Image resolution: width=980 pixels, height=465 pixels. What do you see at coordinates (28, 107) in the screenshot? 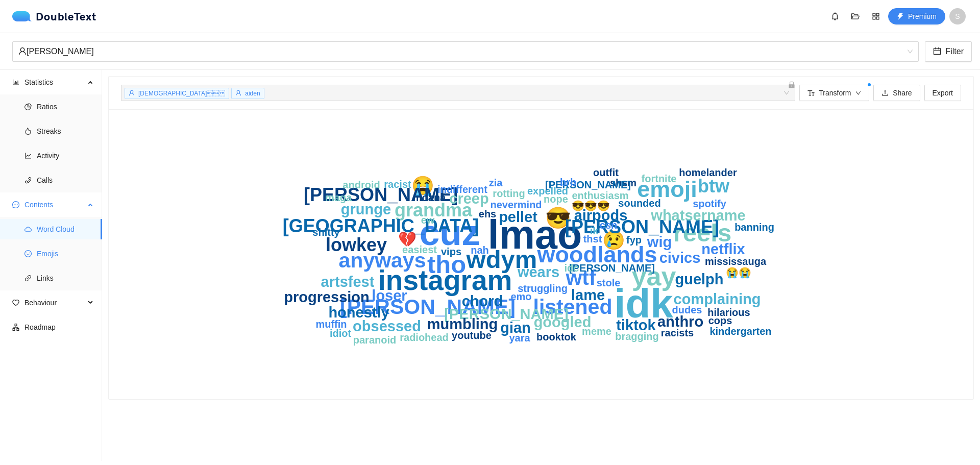
I see `span: pie-chart` at bounding box center [28, 107].